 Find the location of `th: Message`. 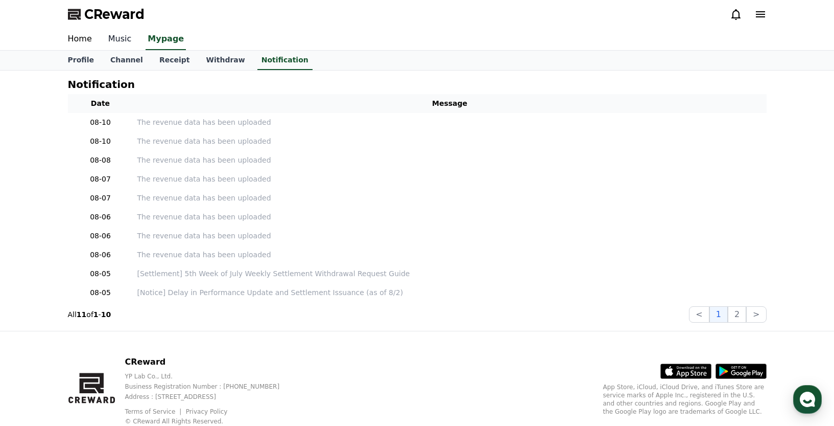

th: Message is located at coordinates (450, 103).